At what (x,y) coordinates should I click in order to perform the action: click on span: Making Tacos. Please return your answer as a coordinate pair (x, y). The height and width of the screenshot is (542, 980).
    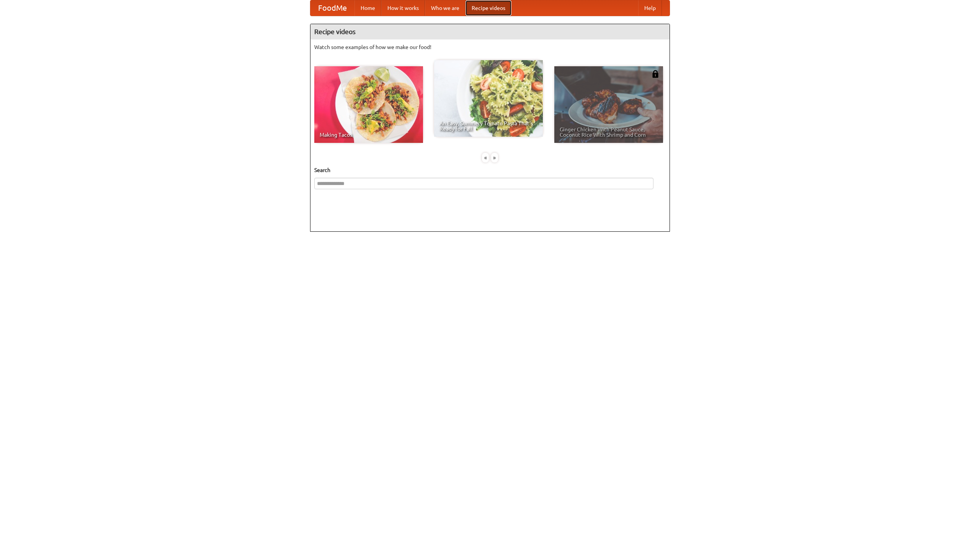
    Looking at the image, I should click on (368, 135).